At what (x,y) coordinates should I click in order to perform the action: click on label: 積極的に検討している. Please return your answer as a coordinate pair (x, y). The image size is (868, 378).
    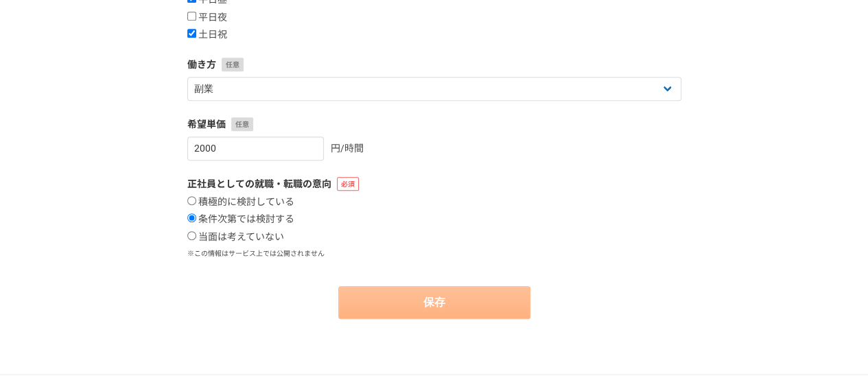
    Looking at the image, I should click on (240, 203).